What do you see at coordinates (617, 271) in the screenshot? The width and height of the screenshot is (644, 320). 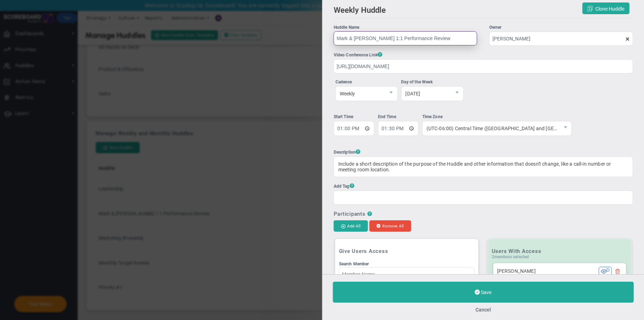 I see `span: Click to remove Person from Huddle` at bounding box center [617, 271].